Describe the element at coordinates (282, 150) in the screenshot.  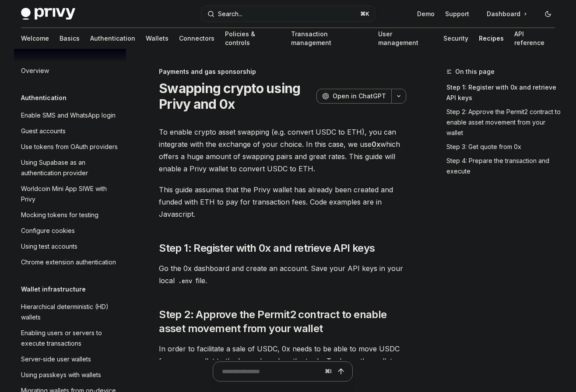
I see `span: To enable crypto asset swapping (e.g. convert USDC to ETH), you can integrate with the exchange o...` at that location.